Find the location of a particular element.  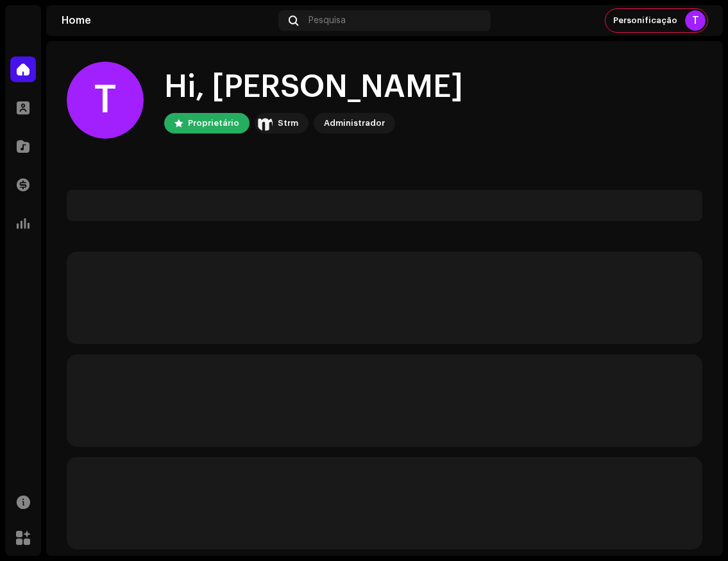

span: Pesquisa is located at coordinates (327, 21).